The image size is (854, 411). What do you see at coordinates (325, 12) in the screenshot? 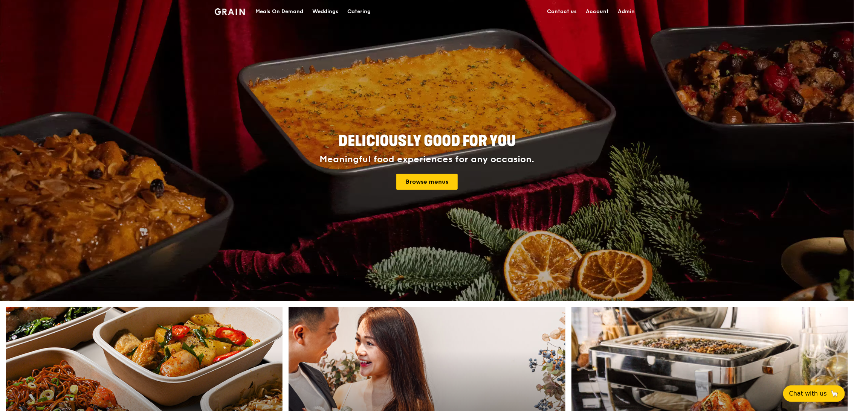
I see `div: Weddings` at bounding box center [325, 12].